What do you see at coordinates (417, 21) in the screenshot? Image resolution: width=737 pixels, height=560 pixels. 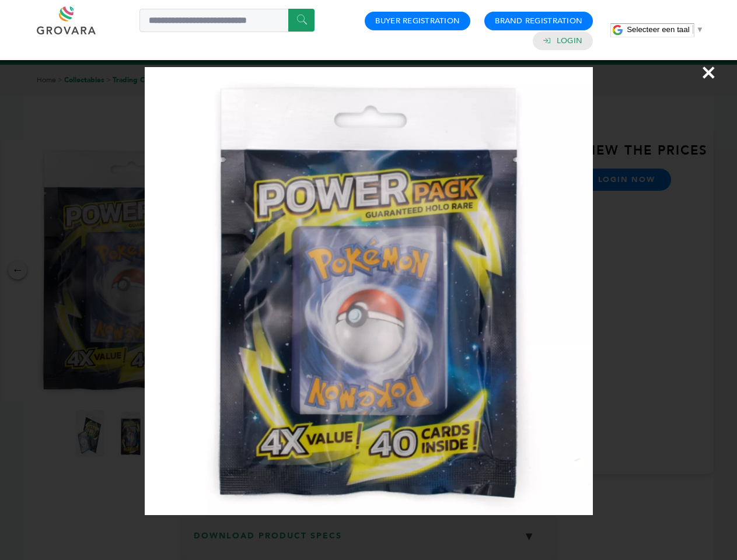 I see `a: Buyer Registration` at bounding box center [417, 21].